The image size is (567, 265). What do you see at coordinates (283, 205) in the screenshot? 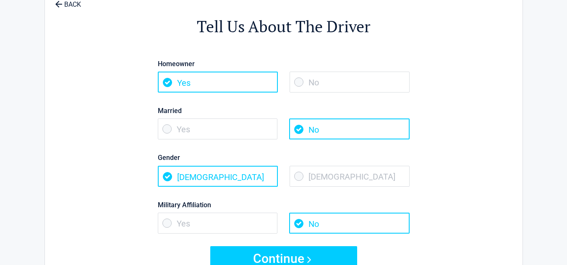
I see `label: Military Affiliation` at bounding box center [283, 205].